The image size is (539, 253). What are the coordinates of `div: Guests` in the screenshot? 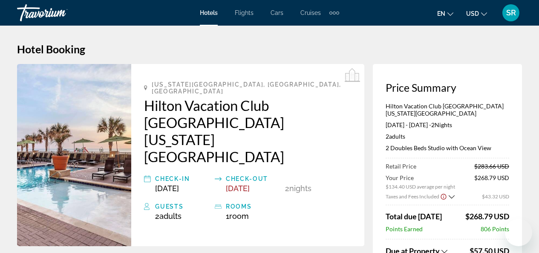 It's located at (183, 206).